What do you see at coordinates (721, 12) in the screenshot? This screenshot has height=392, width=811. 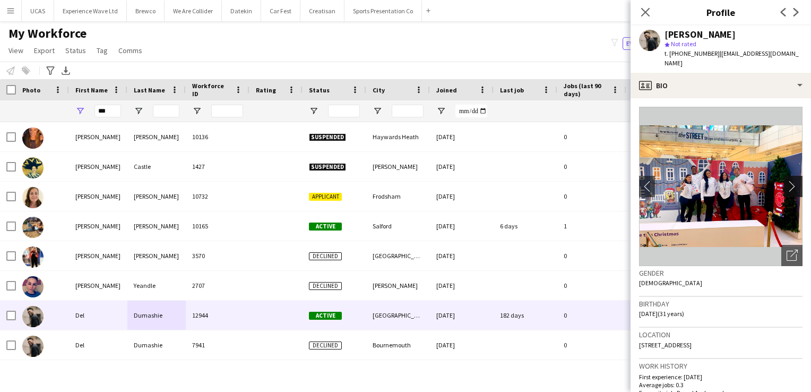 I see `h3: Profile` at bounding box center [721, 12].